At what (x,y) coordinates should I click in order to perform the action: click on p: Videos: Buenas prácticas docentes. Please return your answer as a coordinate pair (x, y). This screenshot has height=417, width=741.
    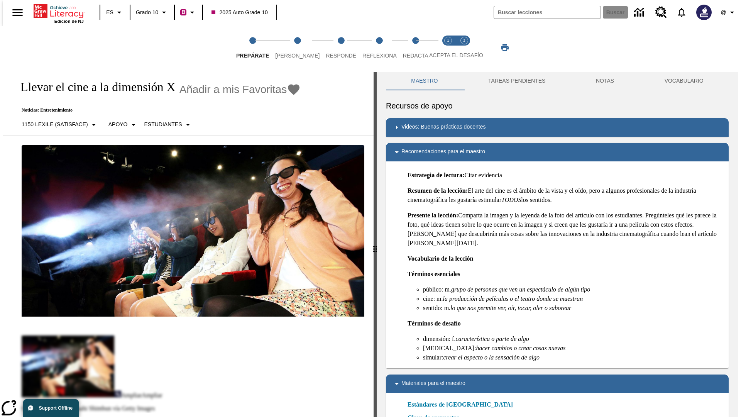
    Looking at the image, I should click on (443, 127).